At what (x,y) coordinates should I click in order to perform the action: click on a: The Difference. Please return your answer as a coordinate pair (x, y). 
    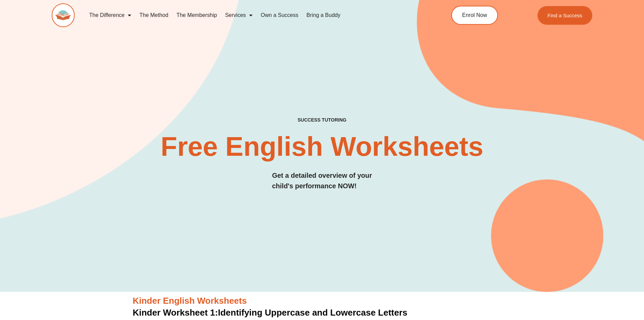
    Looking at the image, I should click on (110, 15).